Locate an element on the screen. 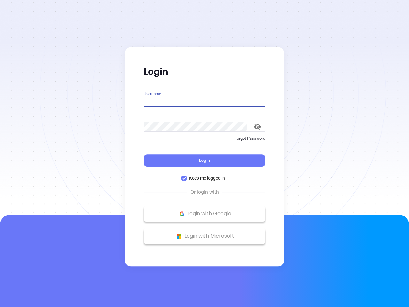 The width and height of the screenshot is (409, 307). span: Or login with is located at coordinates (205, 192).